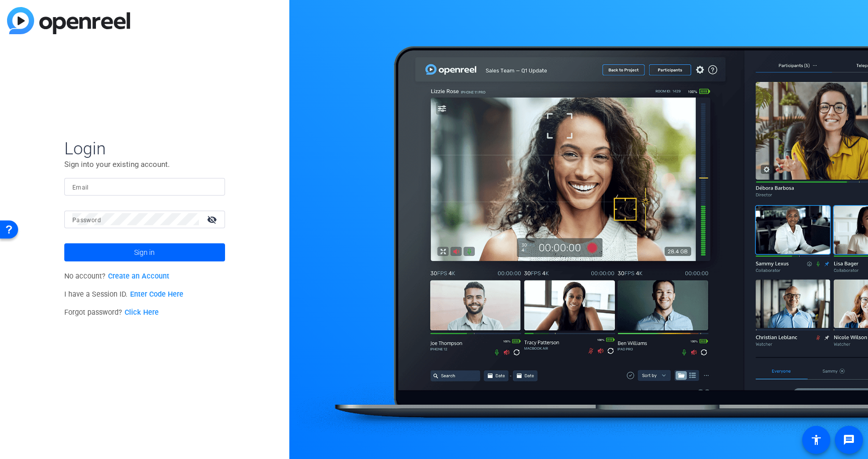 The image size is (868, 459). I want to click on input: Enter Email Address, so click(145, 186).